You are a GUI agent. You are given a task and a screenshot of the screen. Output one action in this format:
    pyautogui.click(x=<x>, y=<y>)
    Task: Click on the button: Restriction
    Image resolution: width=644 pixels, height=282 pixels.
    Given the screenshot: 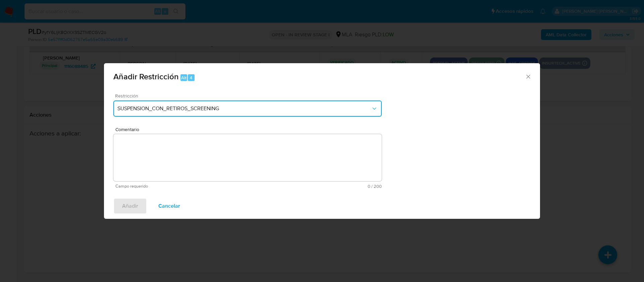 What is the action you would take?
    pyautogui.click(x=248, y=108)
    